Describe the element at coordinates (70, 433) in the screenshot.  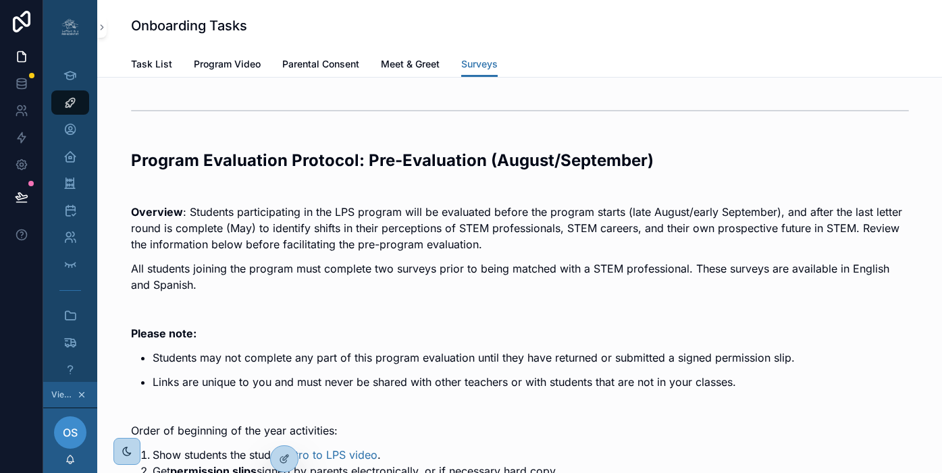
I see `span: OS` at that location.